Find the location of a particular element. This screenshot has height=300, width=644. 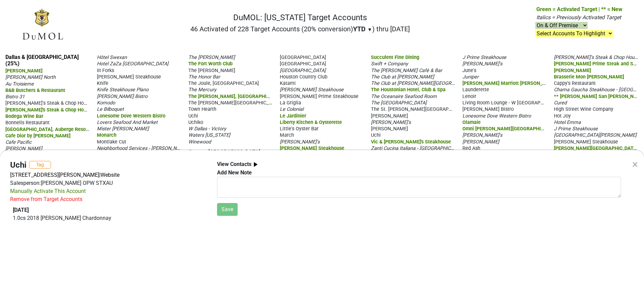

a: Website is located at coordinates (110, 175).